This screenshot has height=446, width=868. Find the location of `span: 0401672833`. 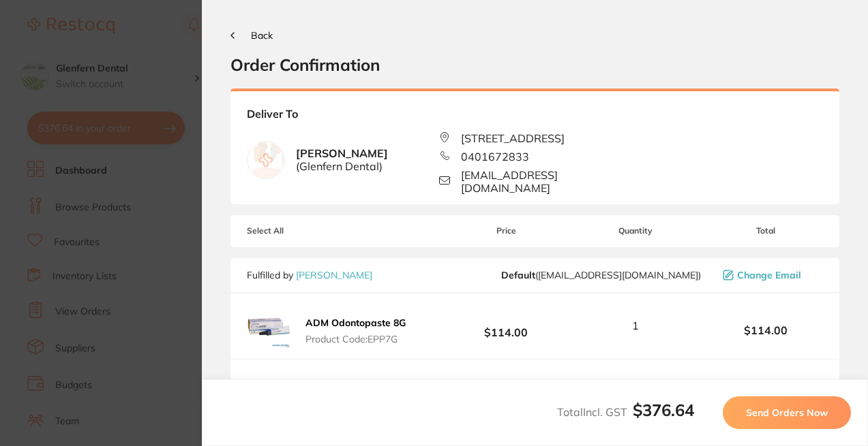

span: 0401672833 is located at coordinates (495, 157).